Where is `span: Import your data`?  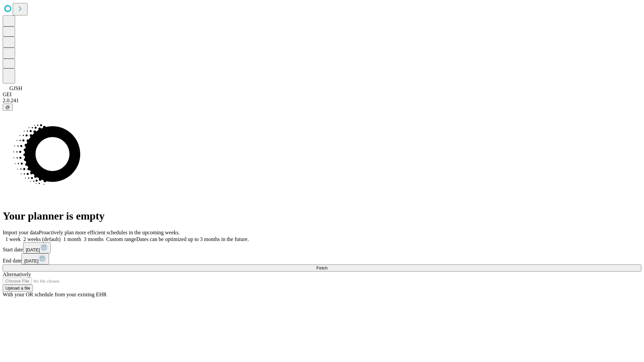 span: Import your data is located at coordinates (21, 232).